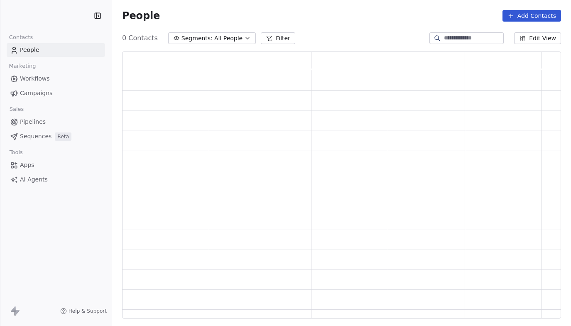 The image size is (571, 326). I want to click on span: Sequences, so click(36, 136).